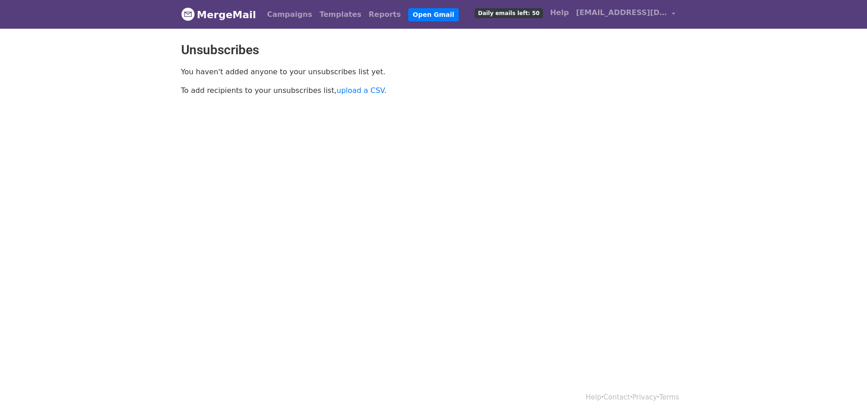  Describe the element at coordinates (669, 397) in the screenshot. I see `a: Terms` at that location.